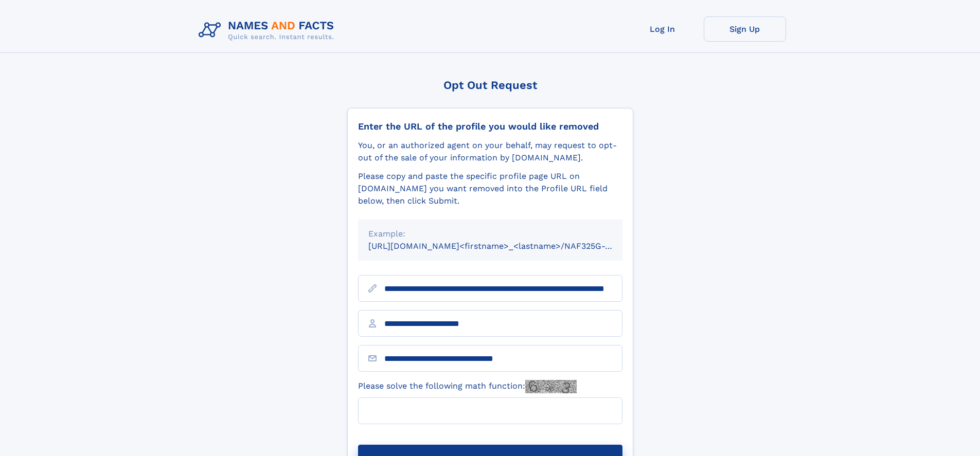 Image resolution: width=980 pixels, height=456 pixels. What do you see at coordinates (269, 31) in the screenshot?
I see `img: Logo Names and Facts` at bounding box center [269, 31].